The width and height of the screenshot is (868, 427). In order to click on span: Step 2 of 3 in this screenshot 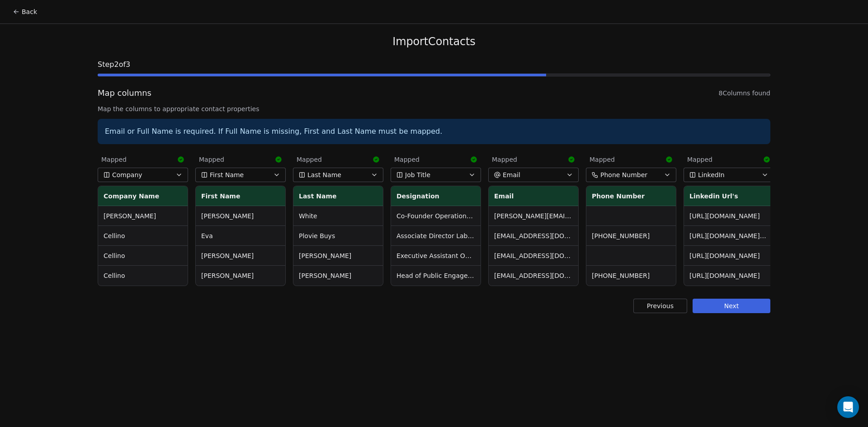, I will do `click(434, 65)`.